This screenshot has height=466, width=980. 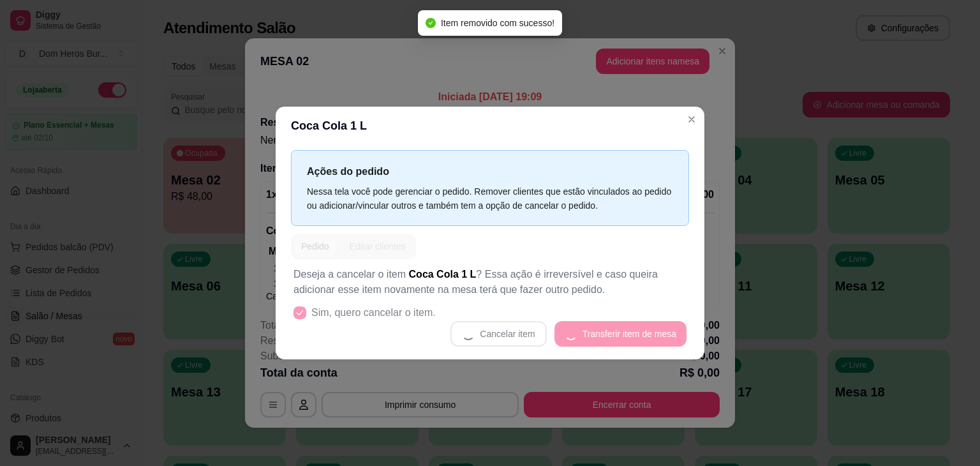 I want to click on span: Coca Cola 1 L, so click(x=443, y=274).